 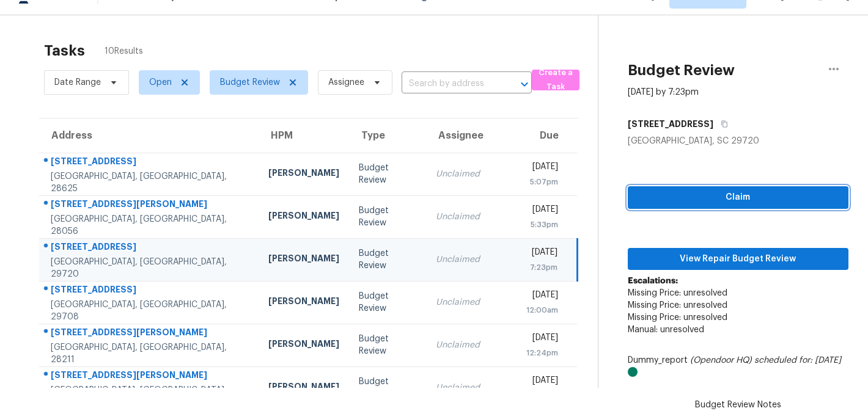 I want to click on div: 5:33pm, so click(x=542, y=225).